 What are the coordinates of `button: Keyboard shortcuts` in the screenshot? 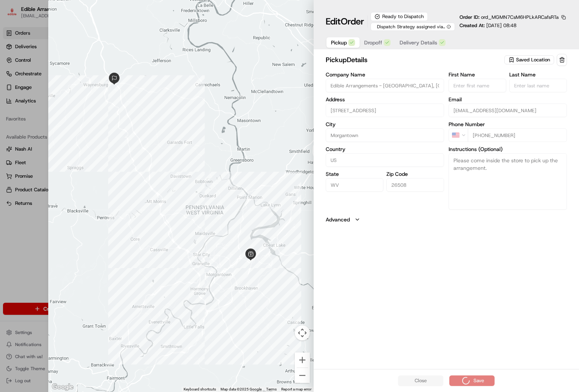 It's located at (200, 389).